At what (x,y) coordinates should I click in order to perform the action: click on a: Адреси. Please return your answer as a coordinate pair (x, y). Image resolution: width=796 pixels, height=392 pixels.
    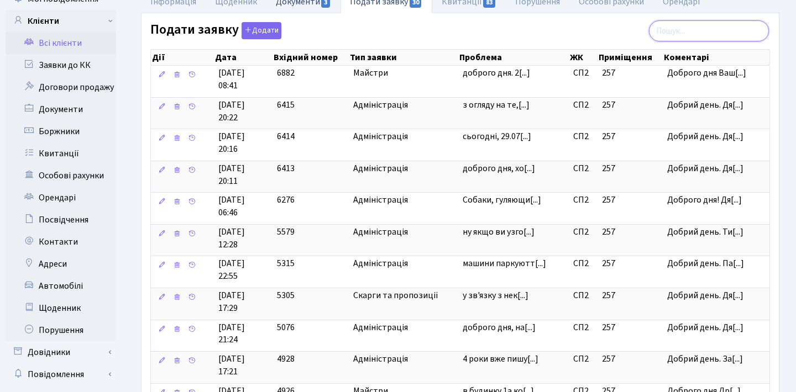
    Looking at the image, I should click on (61, 264).